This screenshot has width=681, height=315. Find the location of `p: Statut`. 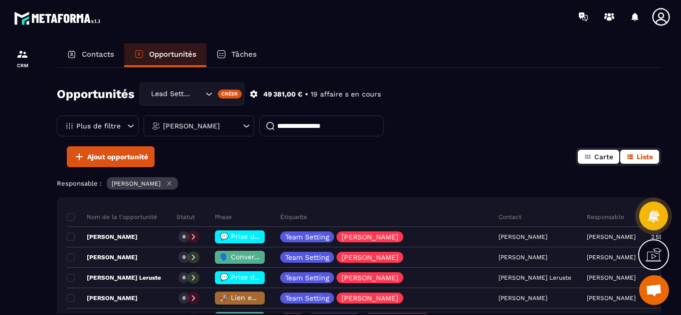

p: Statut is located at coordinates (185, 217).